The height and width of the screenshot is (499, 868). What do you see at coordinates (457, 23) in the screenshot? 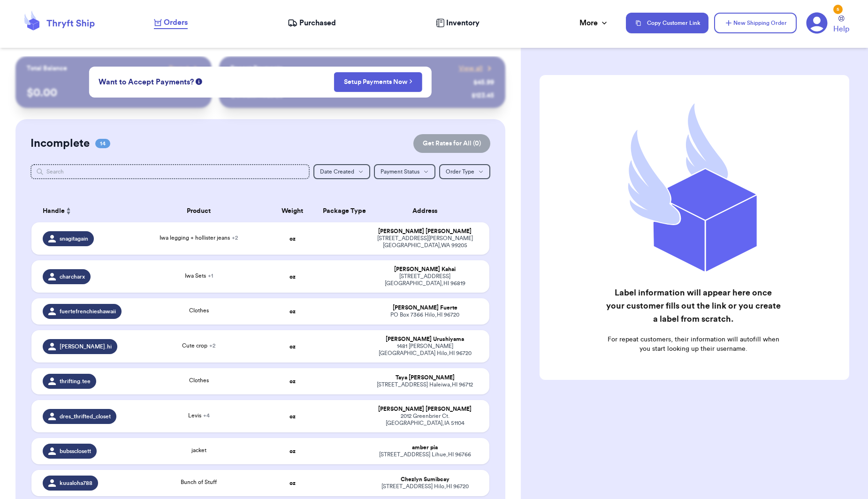
I see `a: Inventory` at bounding box center [457, 23].